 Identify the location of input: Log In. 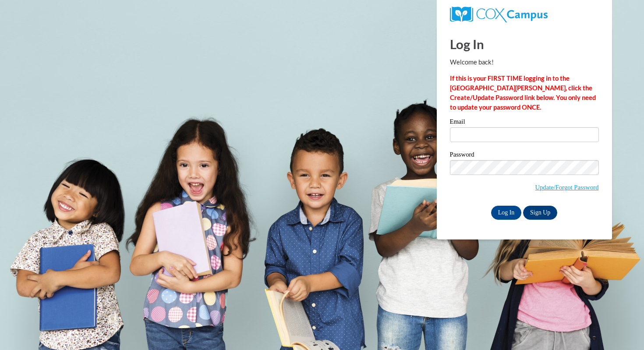
(506, 213).